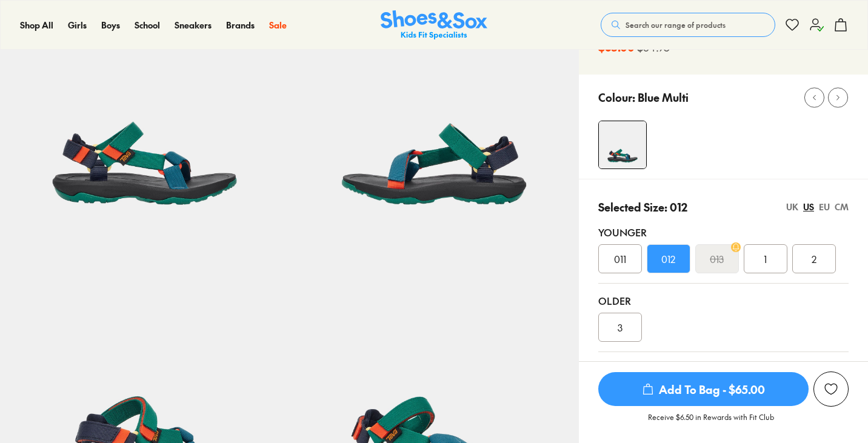  I want to click on a: Shoes & Sox, so click(434, 25).